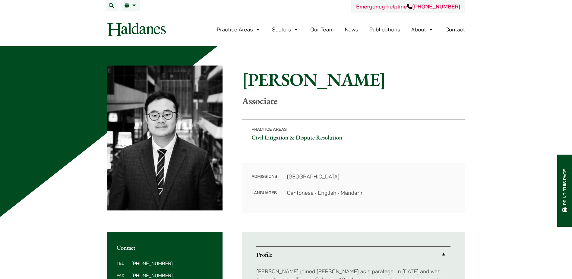 Image resolution: width=572 pixels, height=279 pixels. What do you see at coordinates (297, 137) in the screenshot?
I see `a: Civil Litigation & Dispute Resolution` at bounding box center [297, 137].